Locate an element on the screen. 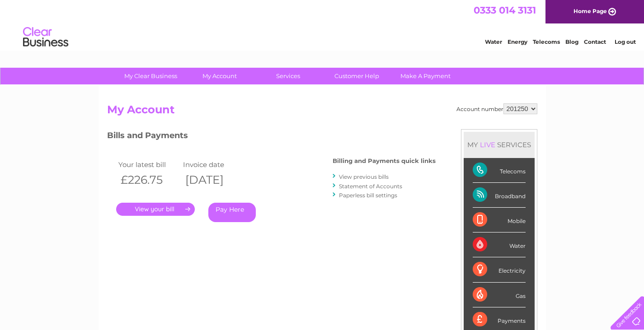  h3: Bills and Payments is located at coordinates (271, 137).